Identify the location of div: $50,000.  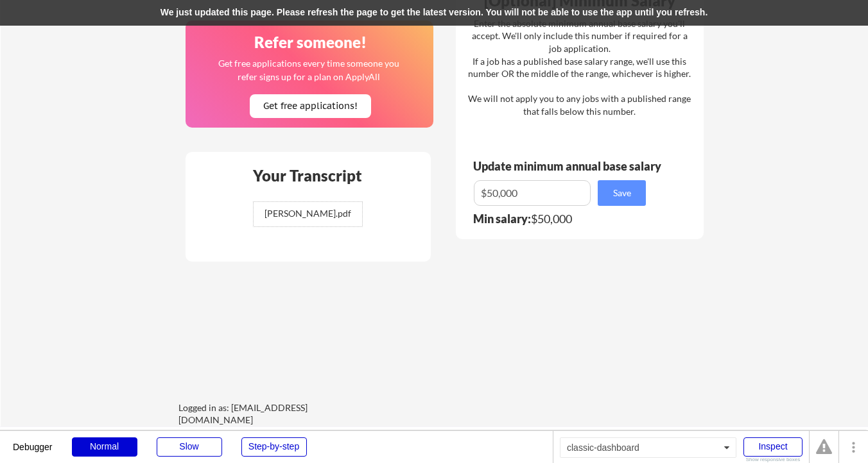
(564, 219).